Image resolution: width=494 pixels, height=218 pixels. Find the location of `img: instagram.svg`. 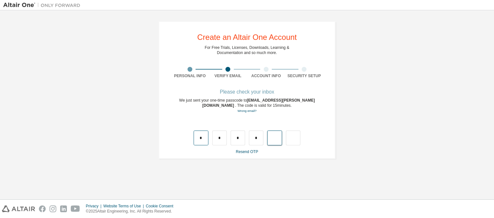

img: instagram.svg is located at coordinates (53, 209).